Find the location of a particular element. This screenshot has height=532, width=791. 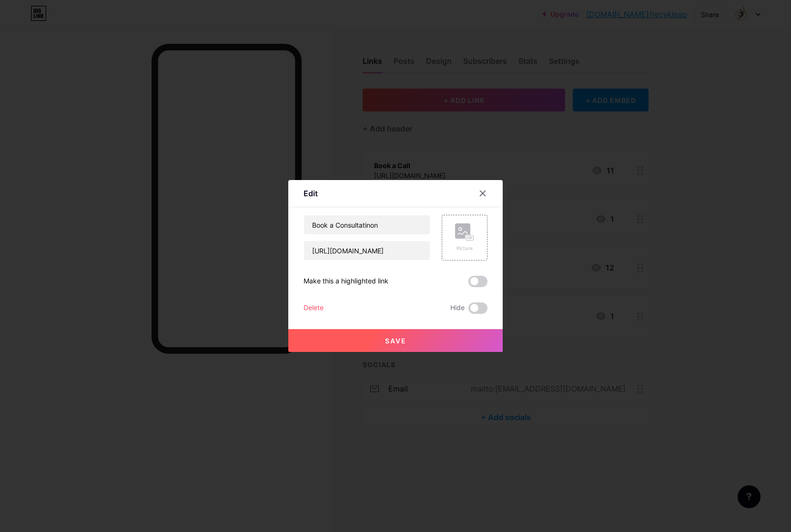

button: Save is located at coordinates (396, 341).